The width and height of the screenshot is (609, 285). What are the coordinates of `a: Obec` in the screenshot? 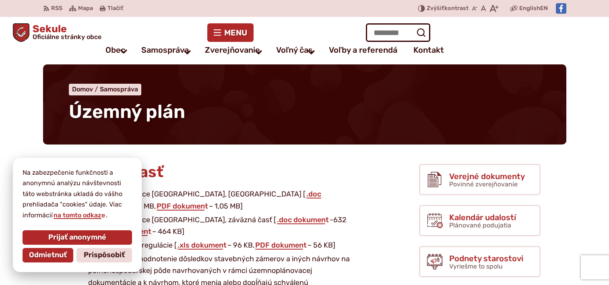 It's located at (115, 50).